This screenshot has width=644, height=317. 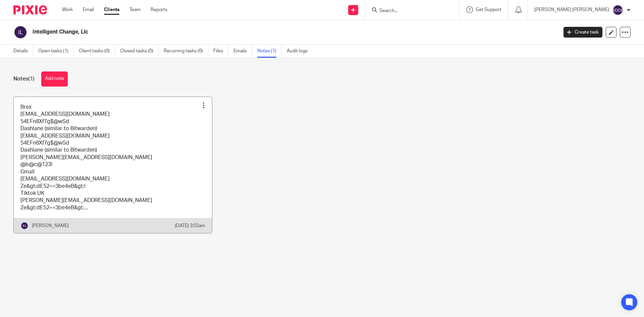 What do you see at coordinates (139, 51) in the screenshot?
I see `a: Closed tasks (0)` at bounding box center [139, 51].